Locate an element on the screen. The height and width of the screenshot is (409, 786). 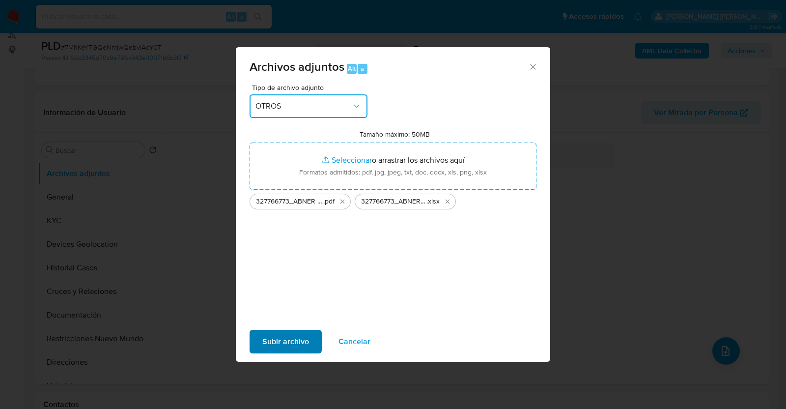
span: a is located at coordinates (362, 68).